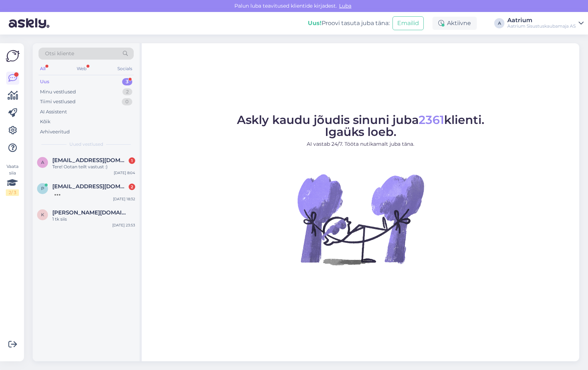 This screenshot has height=370, width=588. What do you see at coordinates (45, 82) in the screenshot?
I see `div: Uus` at bounding box center [45, 82].